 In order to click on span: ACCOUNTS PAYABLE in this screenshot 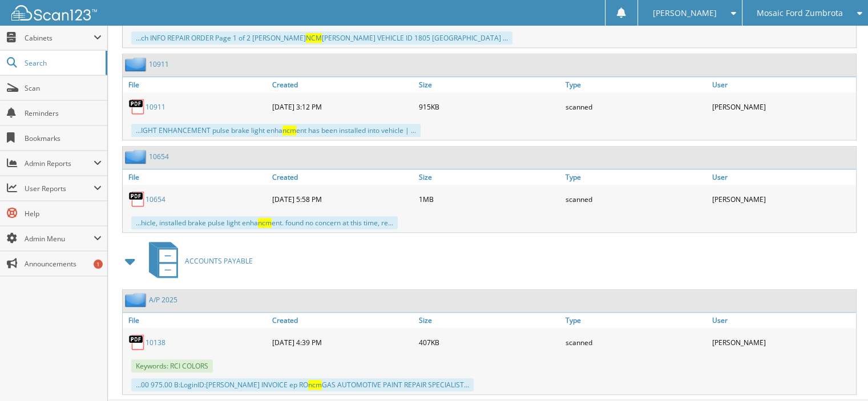, I will do `click(219, 261)`.